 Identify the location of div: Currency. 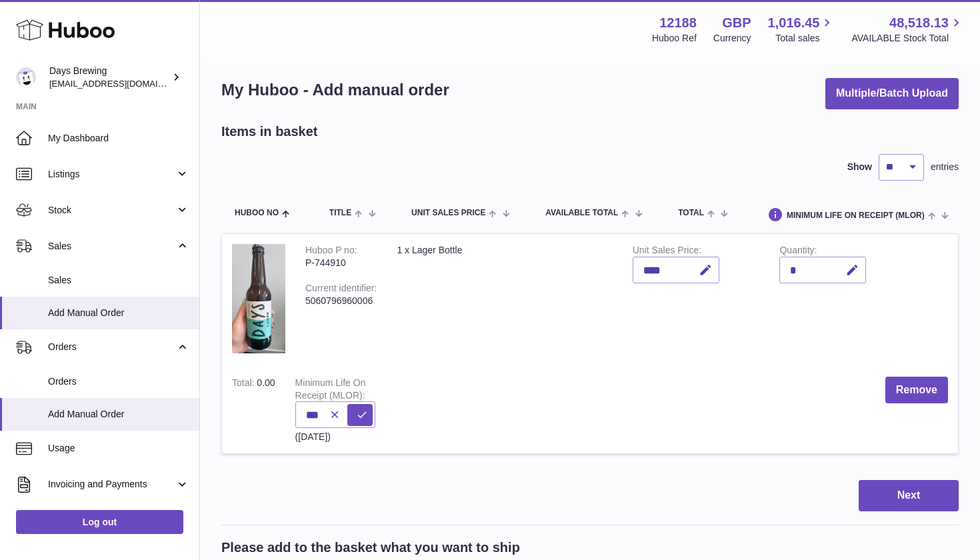
(732, 38).